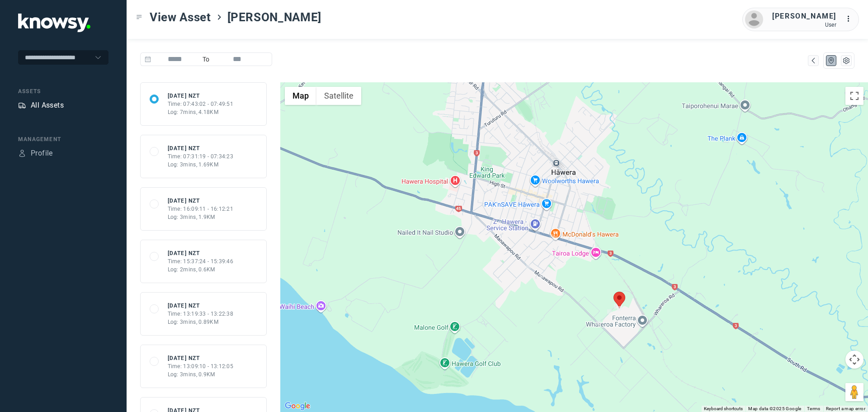 The image size is (868, 412). Describe the element at coordinates (724, 408) in the screenshot. I see `button: Keyboard shortcuts` at that location.